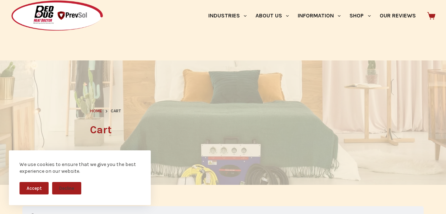 This screenshot has height=214, width=446. Describe the element at coordinates (116, 111) in the screenshot. I see `span: Cart` at that location.